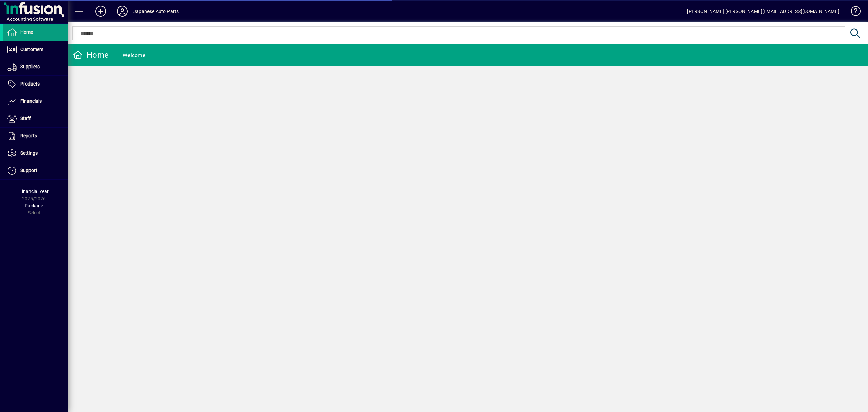 This screenshot has width=868, height=412. Describe the element at coordinates (34, 206) in the screenshot. I see `span: Package` at that location.